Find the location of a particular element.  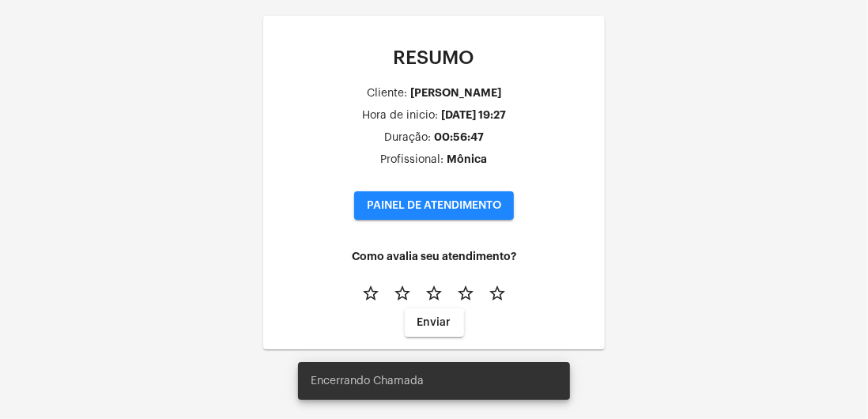

span: Enviar is located at coordinates (434, 323).